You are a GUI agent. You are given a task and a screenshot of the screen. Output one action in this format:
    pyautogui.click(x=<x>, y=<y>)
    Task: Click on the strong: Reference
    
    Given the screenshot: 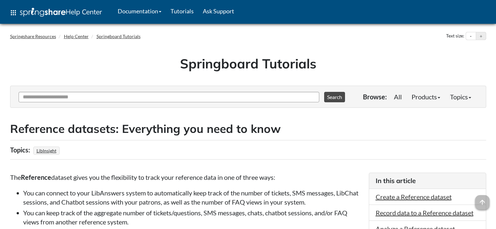 What is the action you would take?
    pyautogui.click(x=36, y=177)
    